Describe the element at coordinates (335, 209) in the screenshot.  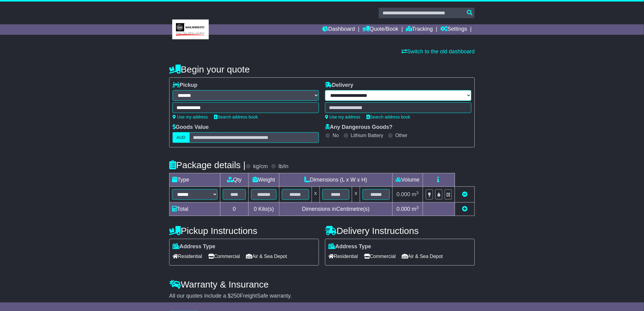
I see `td: Dimensions in Centimetre(s)` at that location.